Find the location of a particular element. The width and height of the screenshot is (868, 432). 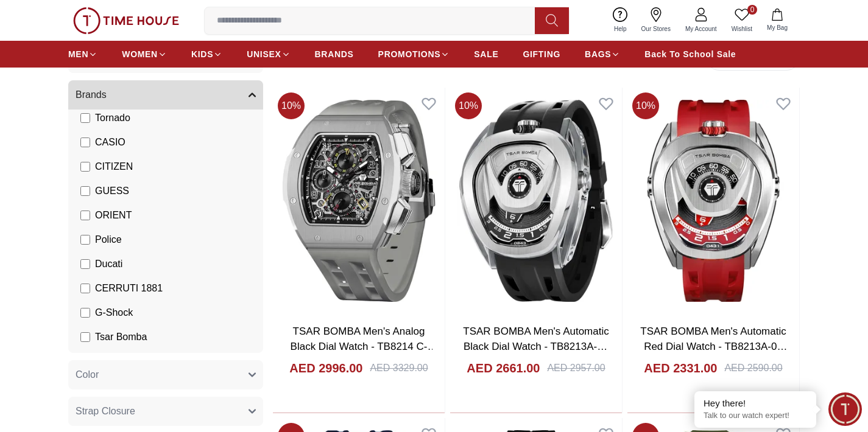

span: PROMOTIONS is located at coordinates (409, 54).